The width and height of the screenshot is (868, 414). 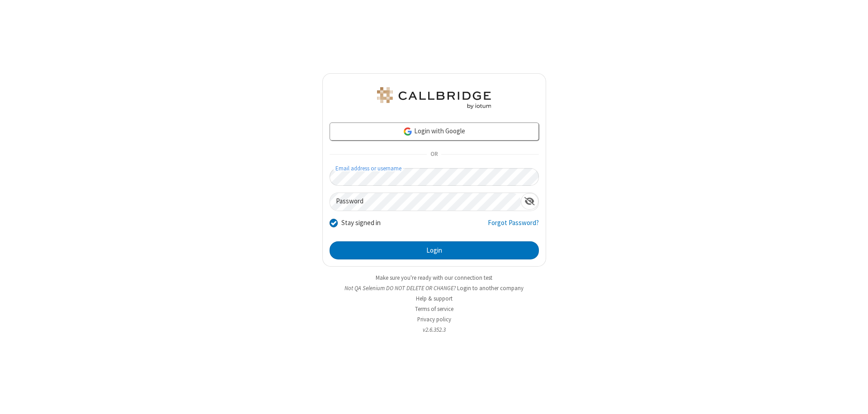 I want to click on input: Password, so click(x=426, y=202).